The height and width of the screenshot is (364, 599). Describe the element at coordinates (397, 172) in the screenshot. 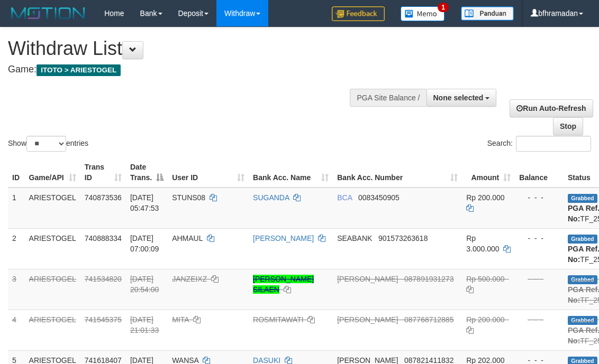

I see `th: Bank Acc. Number: activate to sort column ascending` at that location.